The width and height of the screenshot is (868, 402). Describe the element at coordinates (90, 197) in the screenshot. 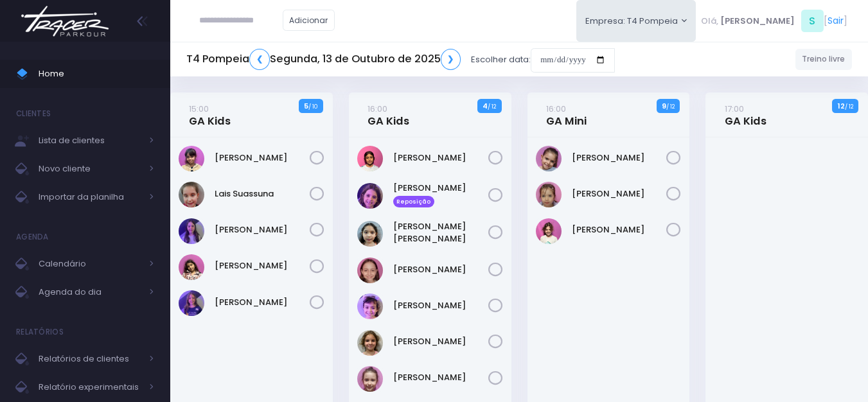

I see `span: Importar da planilha` at that location.